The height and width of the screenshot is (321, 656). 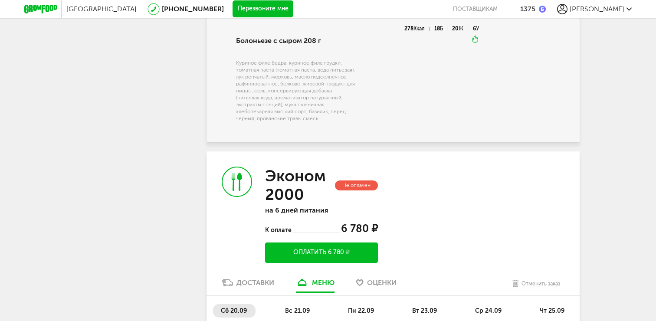 I want to click on div: 1375, so click(x=527, y=9).